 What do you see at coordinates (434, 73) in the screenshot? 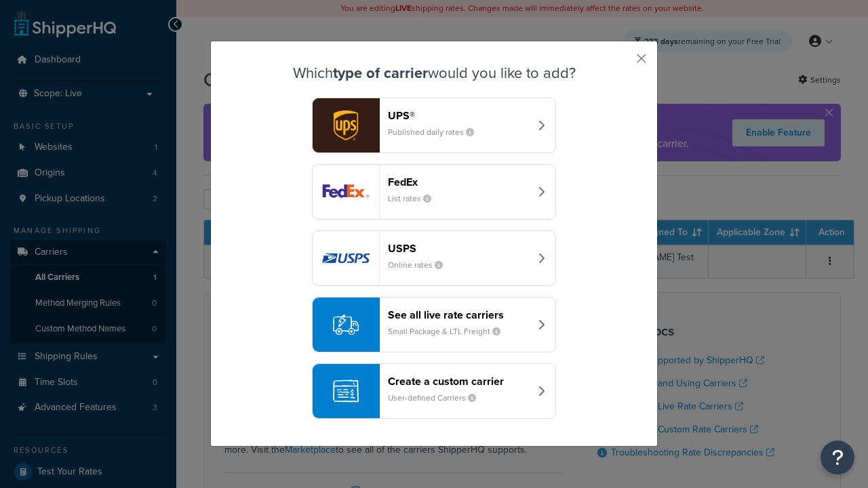
I see `h3: Which would you like to add?` at bounding box center [434, 73].